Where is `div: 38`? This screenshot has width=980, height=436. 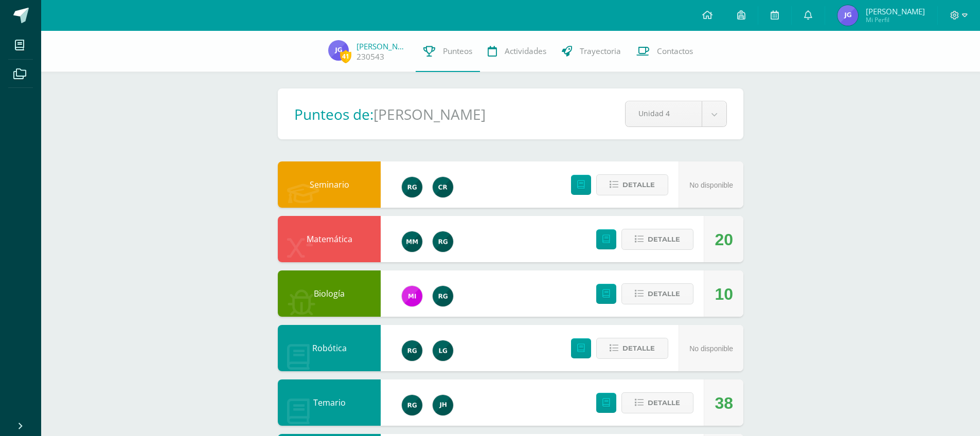 div: 38 is located at coordinates (724, 403).